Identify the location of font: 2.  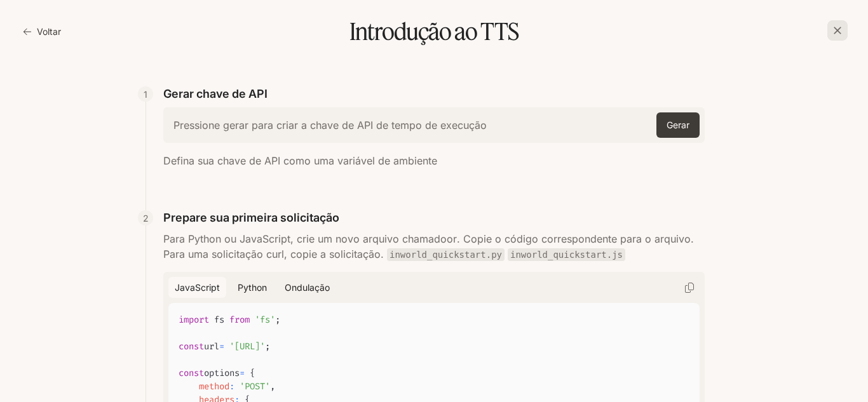
(146, 217).